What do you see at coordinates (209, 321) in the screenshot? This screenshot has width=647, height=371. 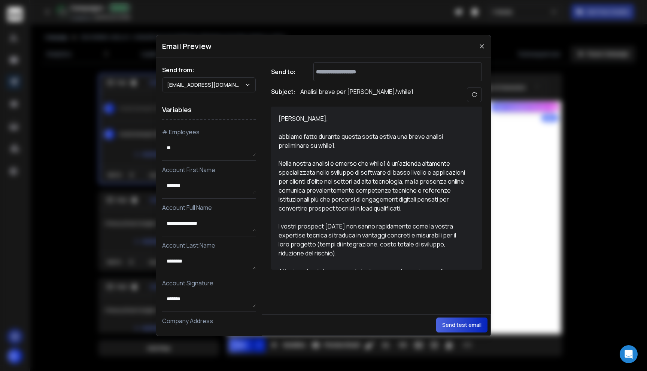 I see `p: Company Address` at bounding box center [209, 321].